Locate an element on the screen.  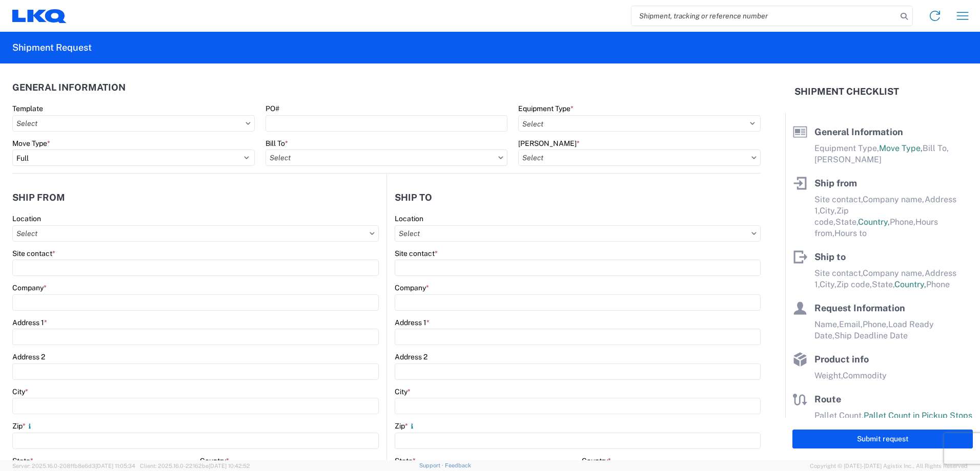
label: Equipment Type is located at coordinates (546, 108).